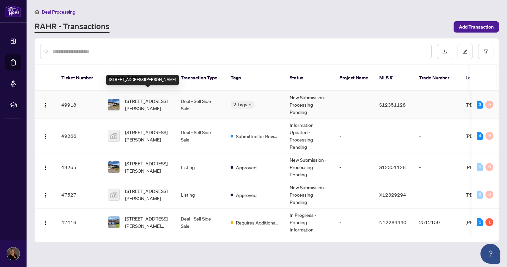 Image resolution: width=507 pixels, height=267 pixels. I want to click on th: Trade Number, so click(437, 78).